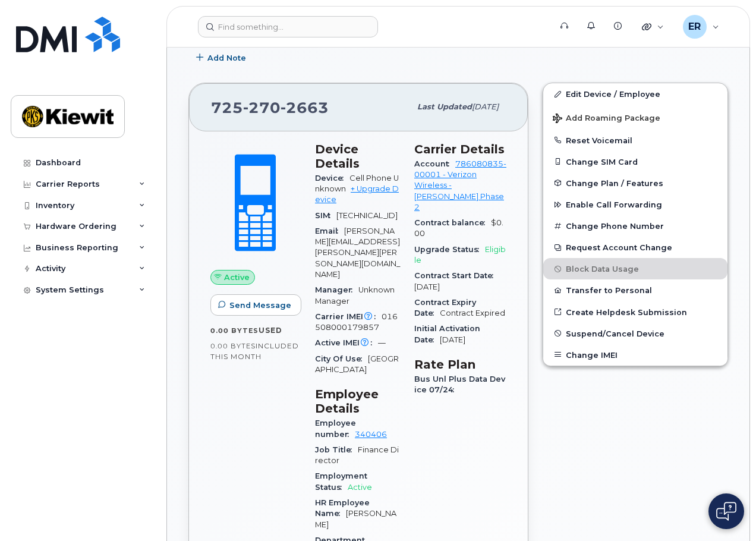 The width and height of the screenshot is (756, 541). Describe the element at coordinates (357, 183) in the screenshot. I see `span: Cell Phone Unknown` at that location.